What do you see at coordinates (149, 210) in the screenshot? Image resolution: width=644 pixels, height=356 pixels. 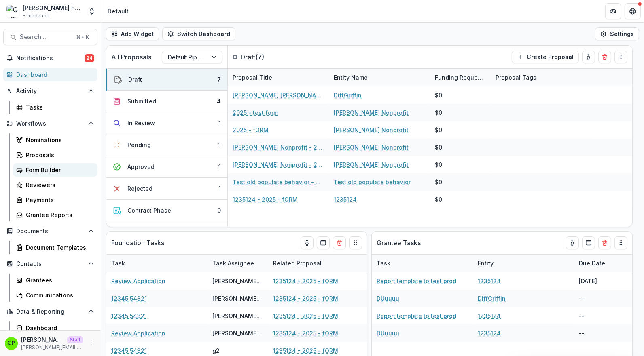 I see `div: Contract Phase` at bounding box center [149, 210].